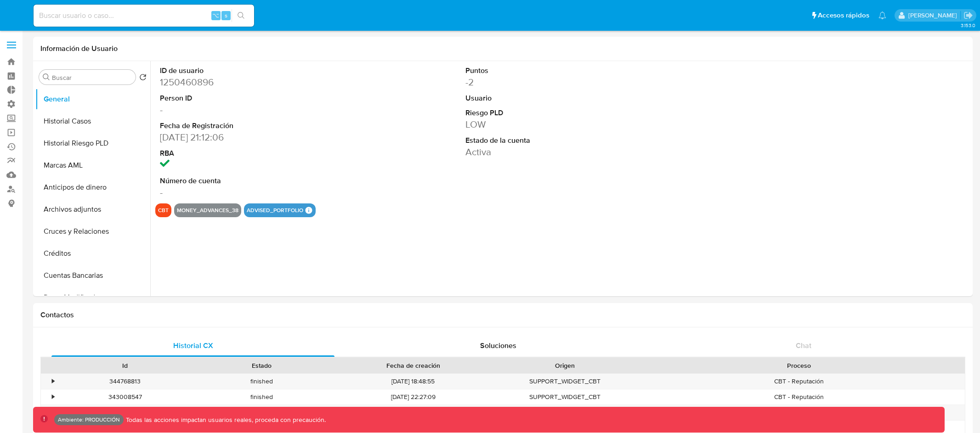  Describe the element at coordinates (413, 365) in the screenshot. I see `div: Fecha de creación` at that location.